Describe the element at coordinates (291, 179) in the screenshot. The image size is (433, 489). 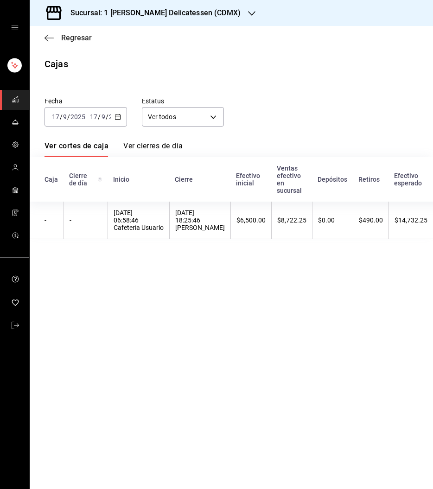
I see `div: Ventas efectivo en sucursal` at that location.